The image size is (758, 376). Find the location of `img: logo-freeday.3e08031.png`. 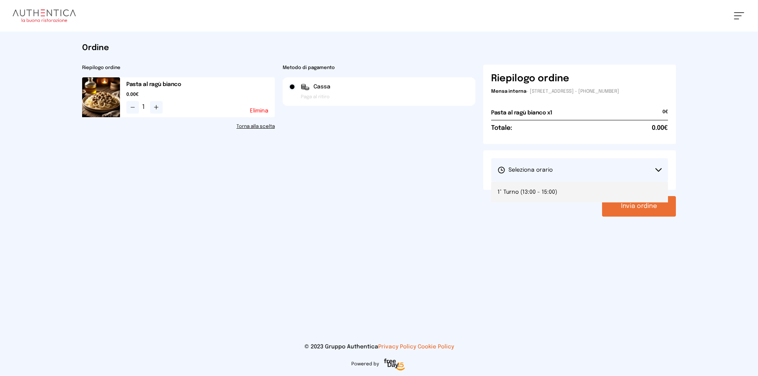

img: logo-freeday.3e08031.png is located at coordinates (394, 365).